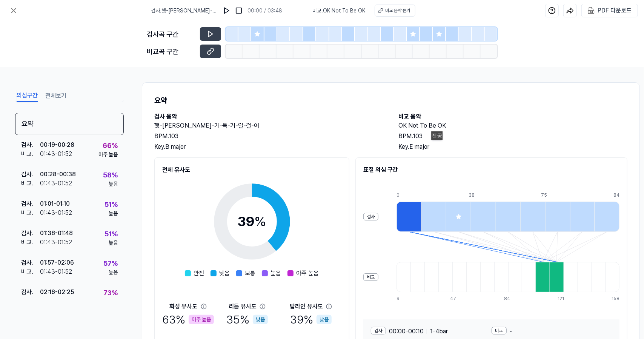 This screenshot has width=644, height=339. I want to click on div: 01:52 - 02:01, so click(56, 301).